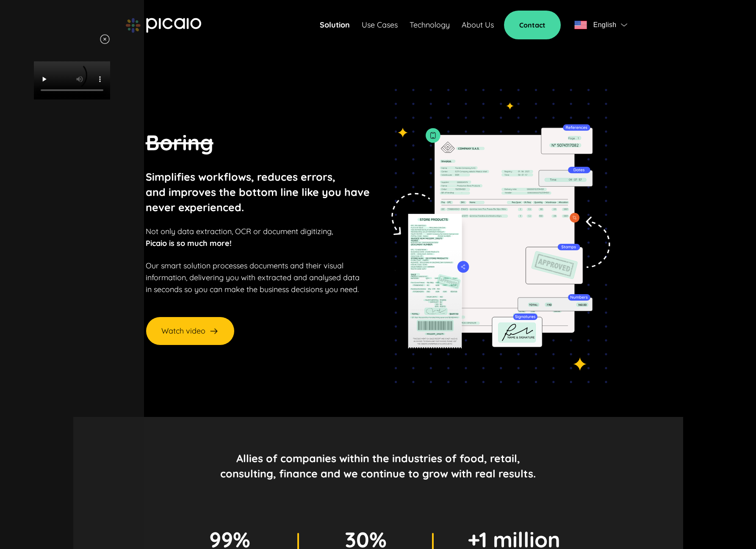  Describe the element at coordinates (378, 466) in the screenshot. I see `p: Allies of companies within the industries of food, retail, consulting, finance and we continue to...` at that location.